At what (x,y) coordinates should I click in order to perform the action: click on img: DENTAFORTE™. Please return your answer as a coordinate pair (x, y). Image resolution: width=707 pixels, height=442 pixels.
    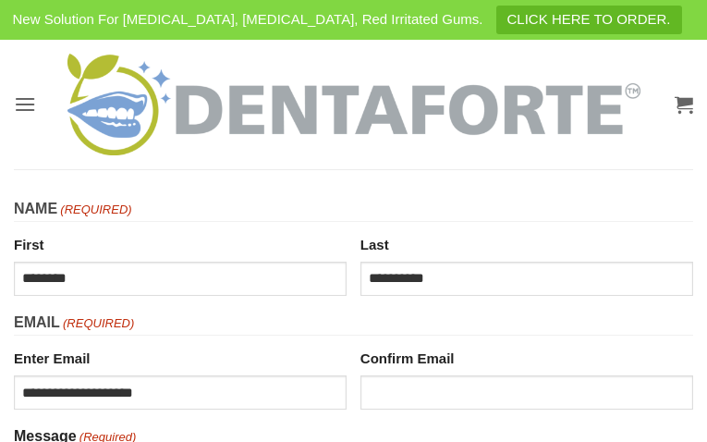
    Looking at the image, I should click on (354, 104).